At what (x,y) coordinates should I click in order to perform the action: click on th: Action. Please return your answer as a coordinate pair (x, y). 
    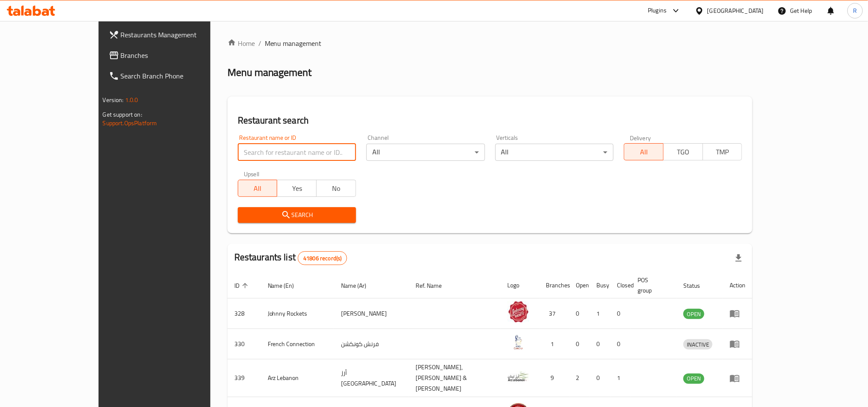
    Looking at the image, I should click on (737, 285).